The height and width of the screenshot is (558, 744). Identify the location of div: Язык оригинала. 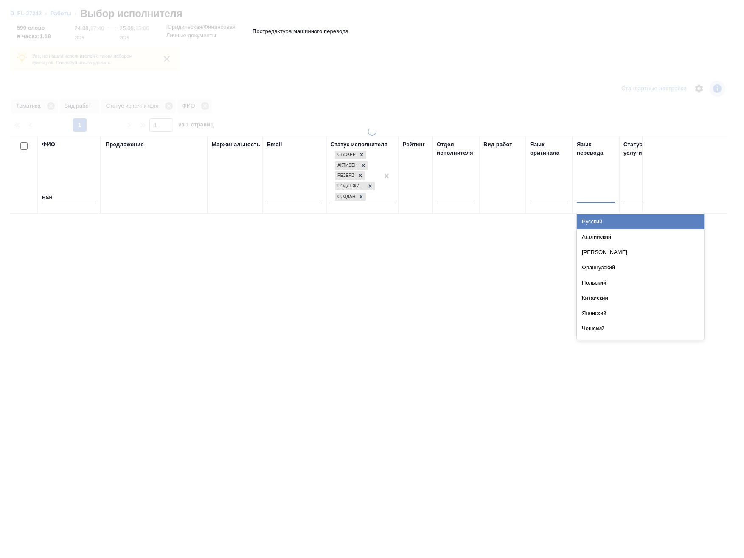
(549, 149).